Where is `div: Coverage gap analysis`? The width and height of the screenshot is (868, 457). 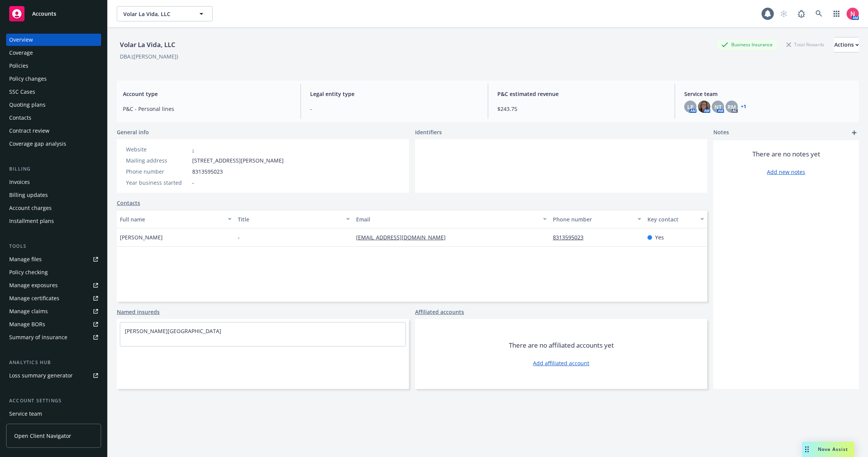
div: Coverage gap analysis is located at coordinates (37, 144).